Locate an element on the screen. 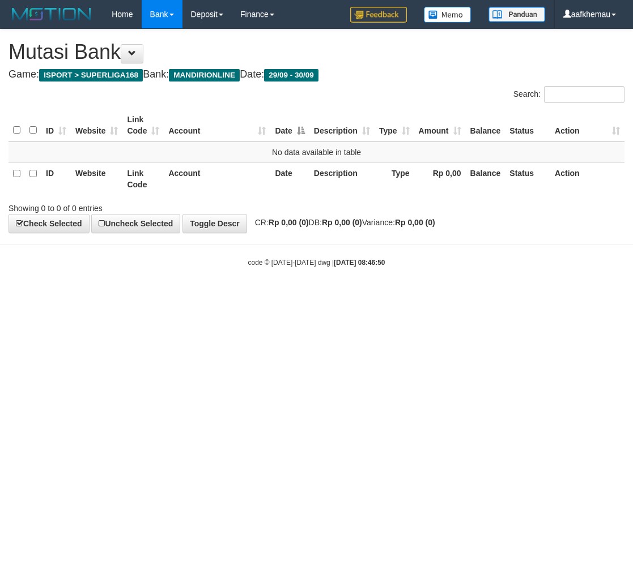 The image size is (633, 575). img: MOTION_logo.png is located at coordinates (52, 14).